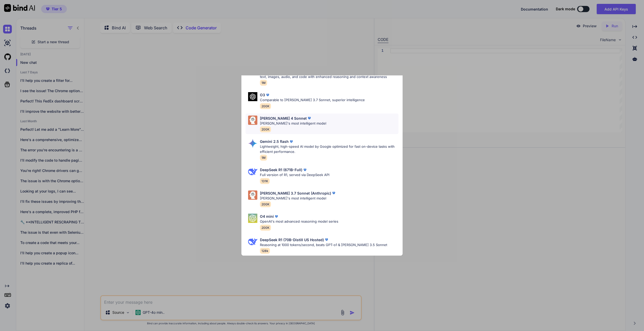 The image size is (644, 331). What do you see at coordinates (292, 240) in the screenshot?
I see `p: DeepSeek R1 (70B-Distill US Hosted)` at bounding box center [292, 240].